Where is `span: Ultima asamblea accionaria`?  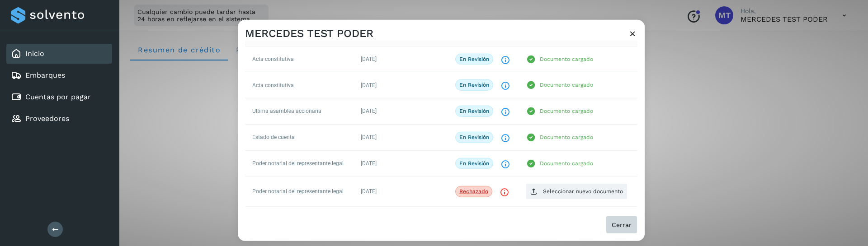
span: Ultima asamblea accionaria is located at coordinates (287, 111).